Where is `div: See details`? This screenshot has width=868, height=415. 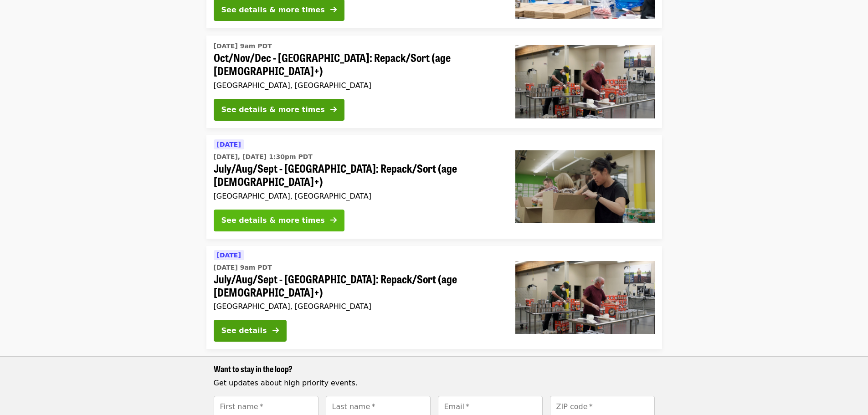
div: See details is located at coordinates (244, 331).